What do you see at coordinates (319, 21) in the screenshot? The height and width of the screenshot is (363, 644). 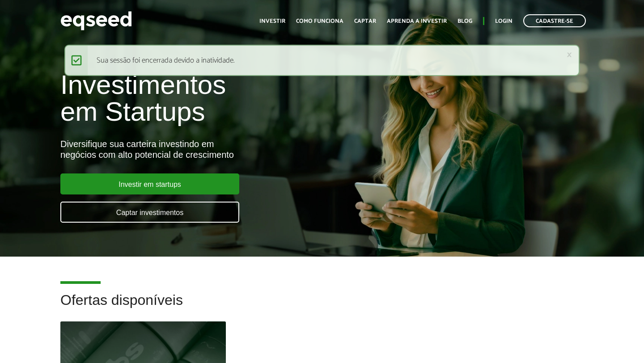 I see `a: Como funciona` at bounding box center [319, 21].